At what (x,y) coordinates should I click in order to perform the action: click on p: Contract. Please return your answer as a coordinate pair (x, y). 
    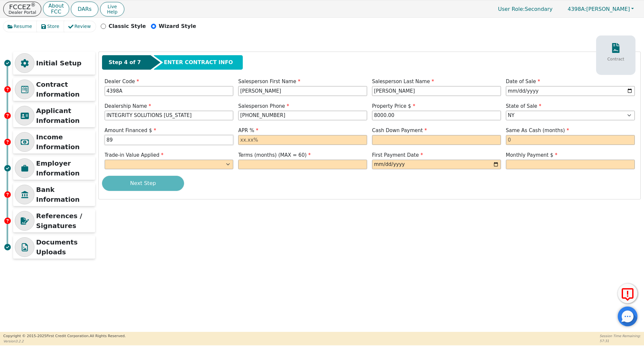
    Looking at the image, I should click on (615, 59).